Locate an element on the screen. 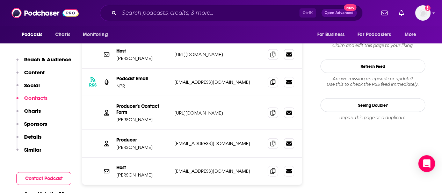 The image size is (442, 193). div: Open Intercom Messenger is located at coordinates (427, 163).